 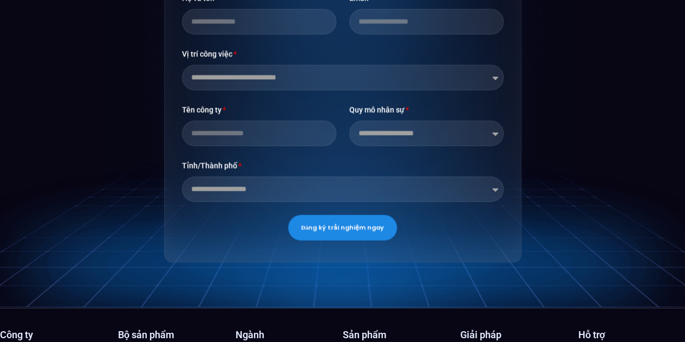 I want to click on label: Tỉnh/Thành phố, so click(x=212, y=168).